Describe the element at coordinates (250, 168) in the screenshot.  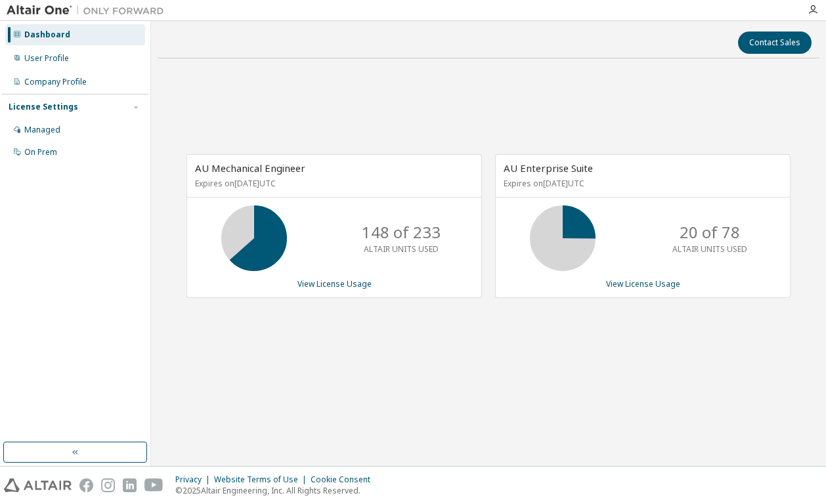
I see `span: AU Mechanical Engineer` at that location.